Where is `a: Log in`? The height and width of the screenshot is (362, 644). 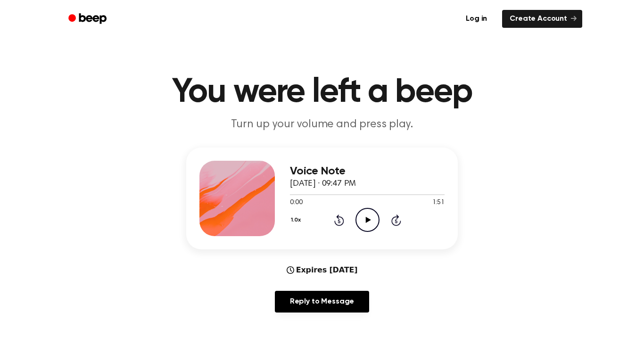 a: Log in is located at coordinates (476, 19).